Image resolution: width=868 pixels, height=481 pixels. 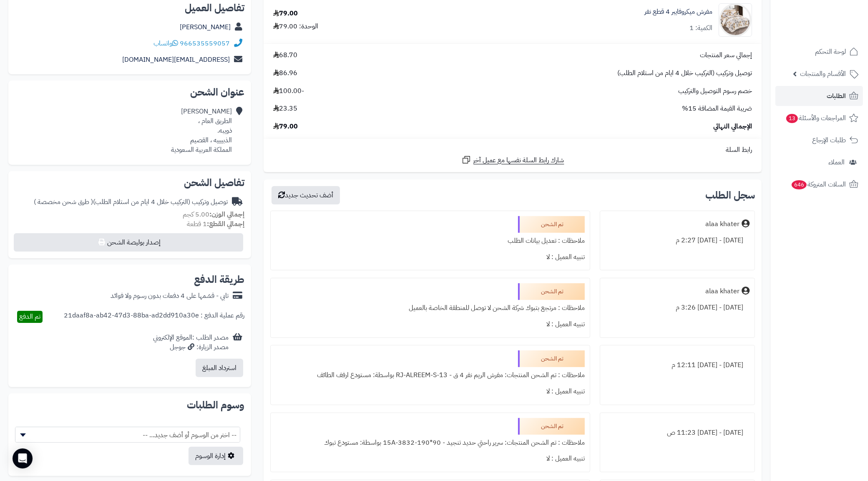 What do you see at coordinates (518, 161) in the screenshot?
I see `span: شارك رابط السلة نفسها مع عميل آخر` at bounding box center [518, 161].